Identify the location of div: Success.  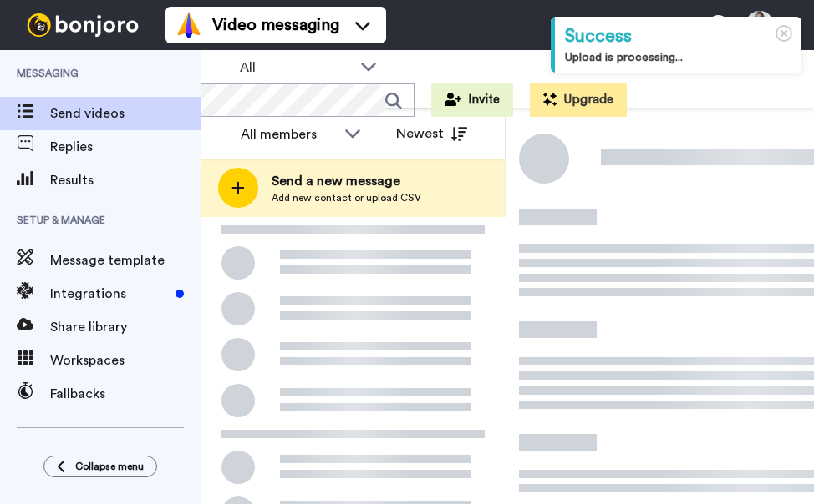
(678, 36).